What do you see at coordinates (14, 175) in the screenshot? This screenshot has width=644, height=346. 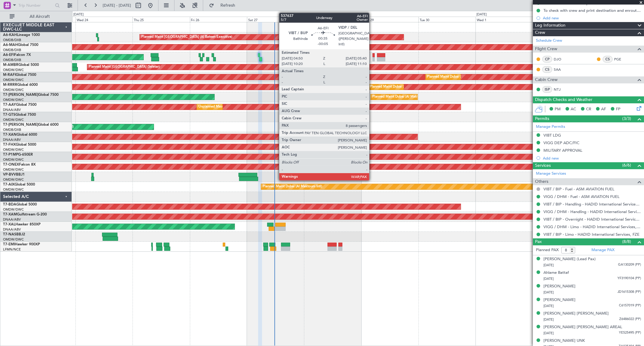 I see `a: VP-BVVBBJ1` at bounding box center [14, 175].